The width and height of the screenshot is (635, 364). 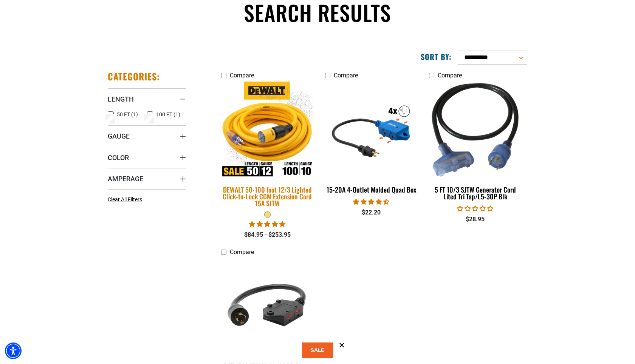 What do you see at coordinates (475, 130) in the screenshot?
I see `img: 5 FT 10/3 SJTW Generator Cord Lited Tri Tap/L5-30P Blk` at bounding box center [475, 130].